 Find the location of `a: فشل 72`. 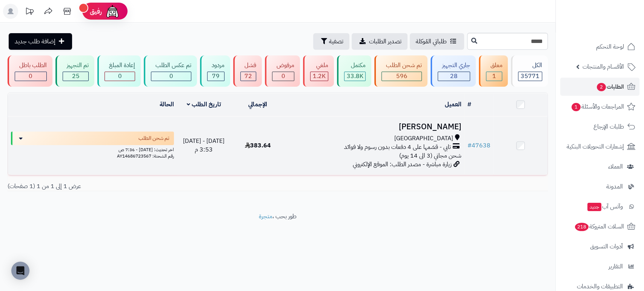

a: فشل 72 is located at coordinates (248, 71).